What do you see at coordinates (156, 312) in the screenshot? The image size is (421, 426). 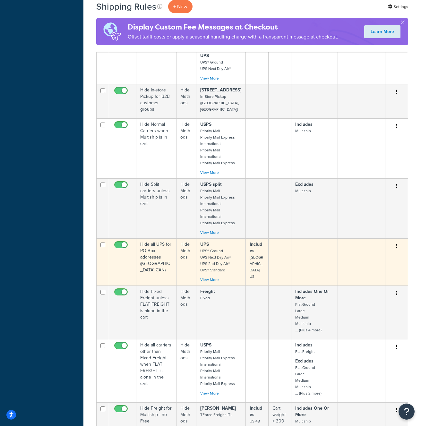 I see `td: Hide Fixed Freight unless FLAT FREIGHT is alone in the cart` at bounding box center [156, 312].